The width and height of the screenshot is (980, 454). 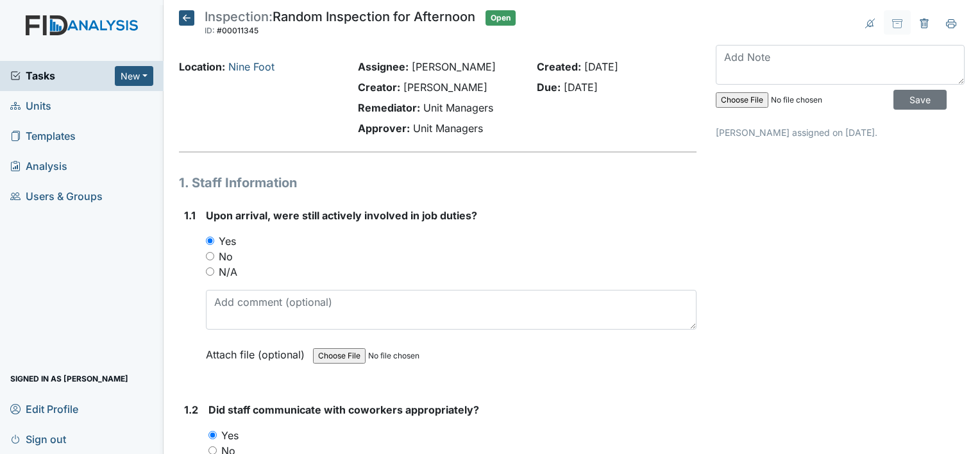 I want to click on span: ID:, so click(x=209, y=30).